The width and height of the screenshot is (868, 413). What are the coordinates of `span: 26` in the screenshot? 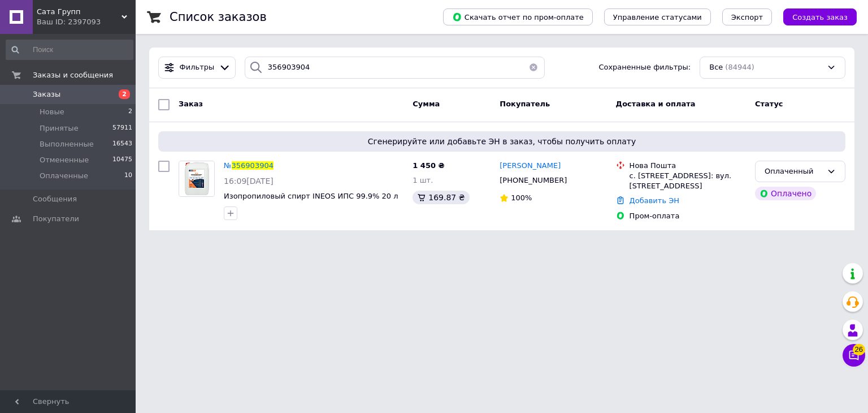 It's located at (859, 350).